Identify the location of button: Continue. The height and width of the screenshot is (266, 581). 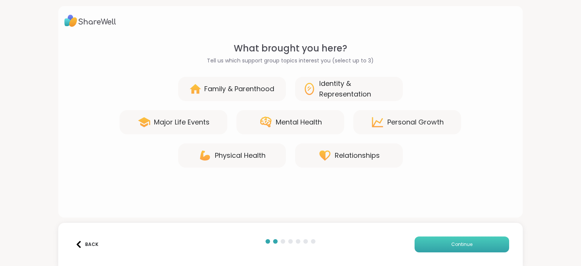
(462, 244).